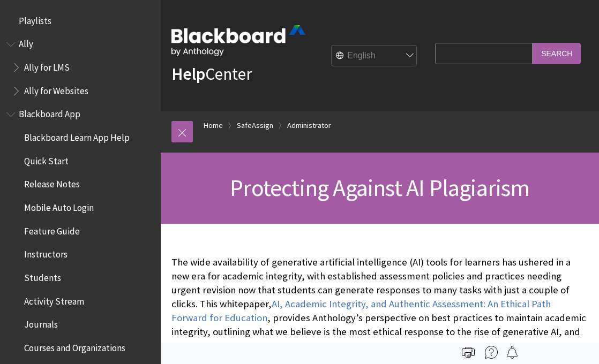 The height and width of the screenshot is (364, 599). What do you see at coordinates (47, 65) in the screenshot?
I see `span: Ally for LMS` at bounding box center [47, 65].